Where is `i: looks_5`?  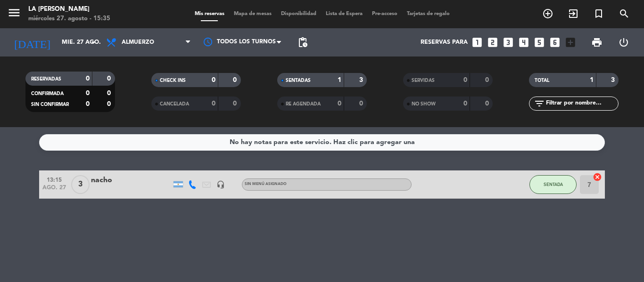 i: looks_5 is located at coordinates (540, 42).